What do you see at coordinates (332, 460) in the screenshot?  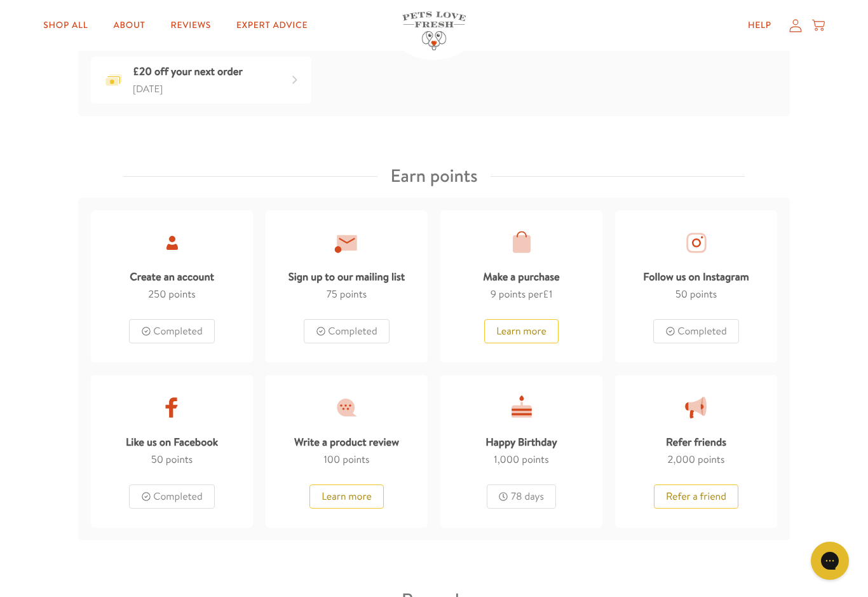 I see `span: 100` at bounding box center [332, 460].